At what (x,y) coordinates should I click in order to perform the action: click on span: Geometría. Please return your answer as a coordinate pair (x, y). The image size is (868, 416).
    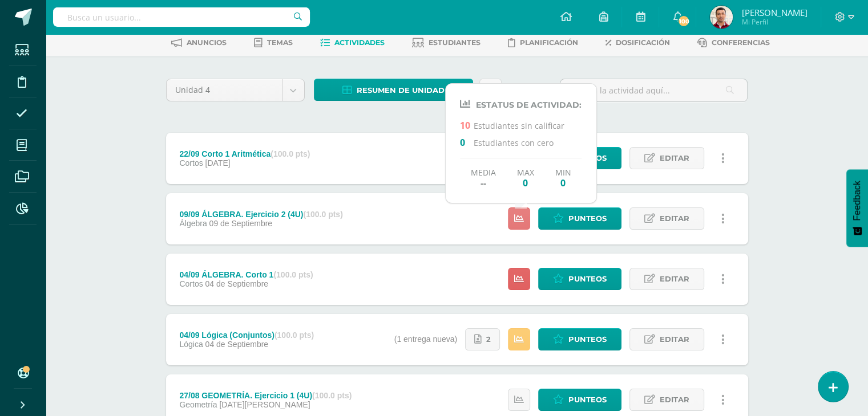
    Looking at the image, I should click on (198, 405).